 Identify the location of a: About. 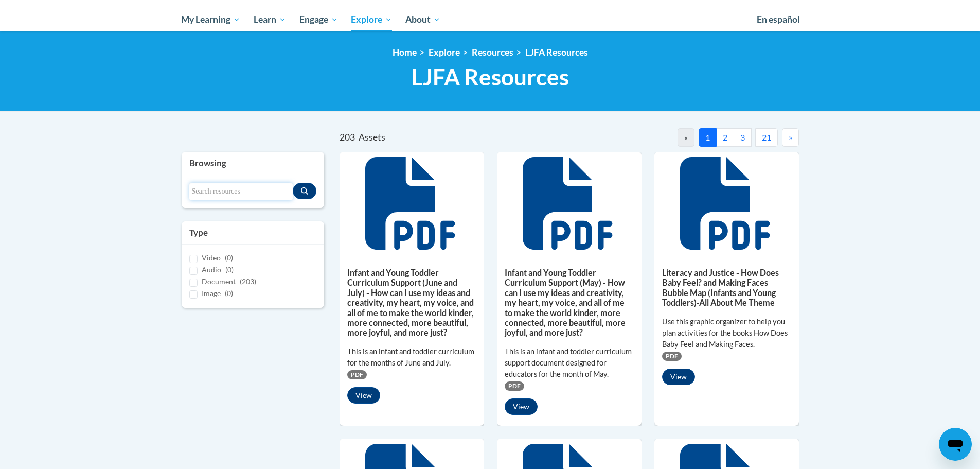
(423, 20).